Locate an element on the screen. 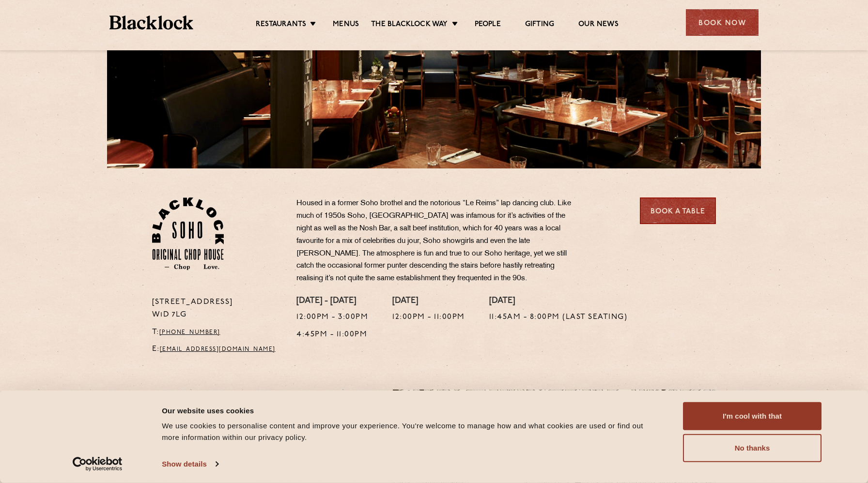 This screenshot has height=483, width=868. p: T: is located at coordinates (217, 332).